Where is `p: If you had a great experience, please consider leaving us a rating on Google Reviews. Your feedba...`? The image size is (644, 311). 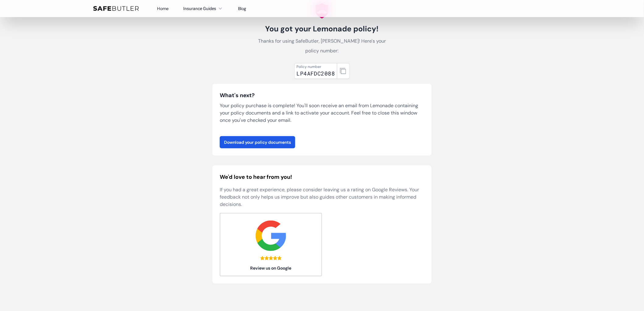 p: If you had a great experience, please consider leaving us a rating on Google Reviews. Your feedba... is located at coordinates (322, 197).